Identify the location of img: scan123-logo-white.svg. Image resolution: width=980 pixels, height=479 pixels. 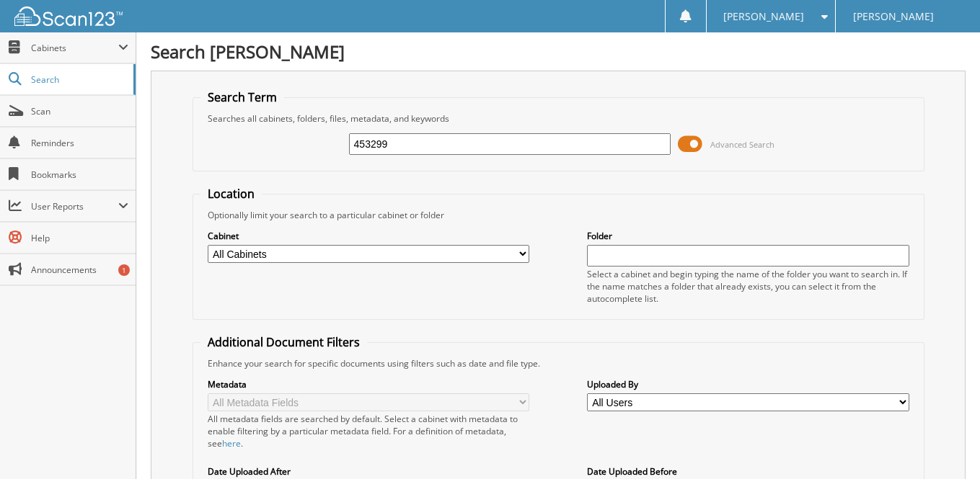
(69, 16).